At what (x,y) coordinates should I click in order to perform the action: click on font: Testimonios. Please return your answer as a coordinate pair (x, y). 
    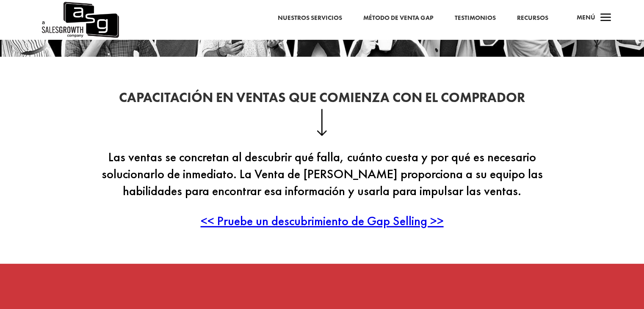
    Looking at the image, I should click on (475, 18).